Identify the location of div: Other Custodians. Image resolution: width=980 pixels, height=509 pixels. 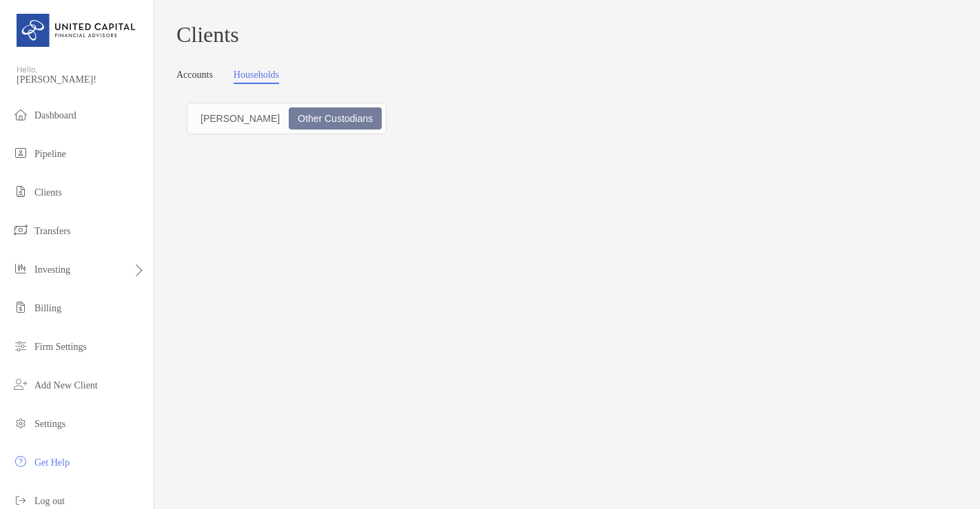
(335, 118).